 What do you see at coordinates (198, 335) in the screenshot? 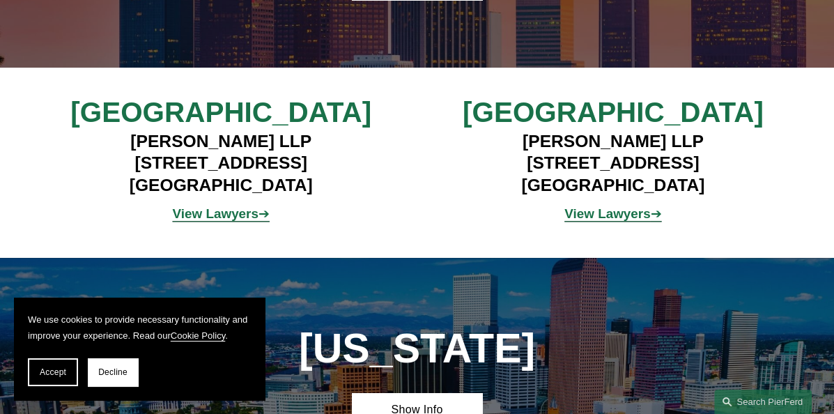
I see `a: Cookie Policy` at bounding box center [198, 335].